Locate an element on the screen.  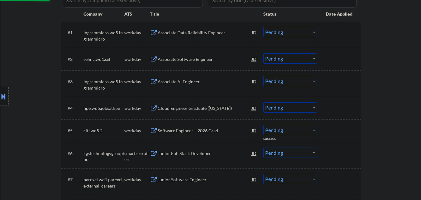
div: kgstechnologygroupinc is located at coordinates (104, 156).